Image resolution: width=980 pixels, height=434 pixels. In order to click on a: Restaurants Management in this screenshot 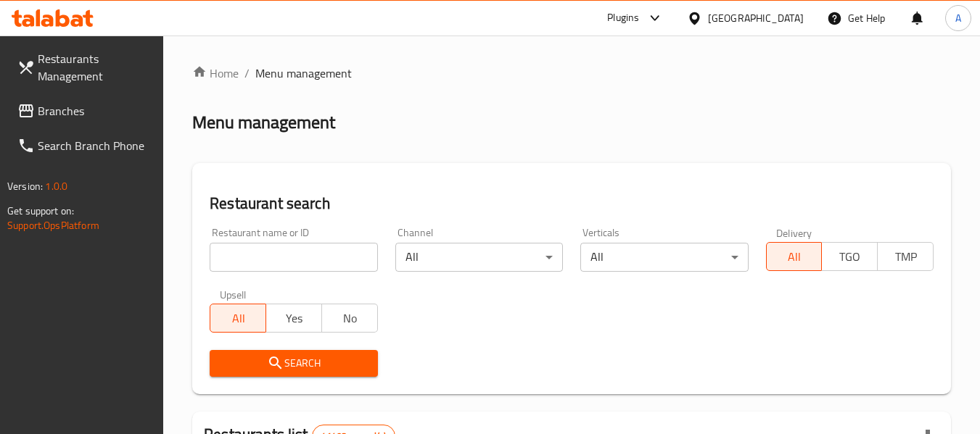, I will do `click(85, 67)`.